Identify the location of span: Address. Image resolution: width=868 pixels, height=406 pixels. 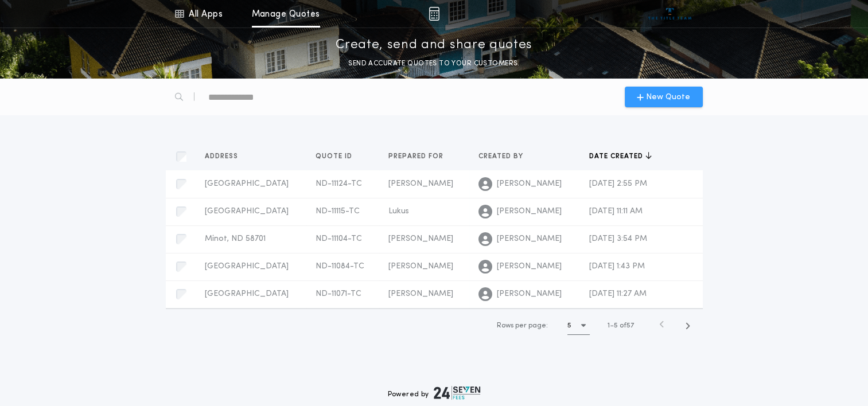
(223, 157).